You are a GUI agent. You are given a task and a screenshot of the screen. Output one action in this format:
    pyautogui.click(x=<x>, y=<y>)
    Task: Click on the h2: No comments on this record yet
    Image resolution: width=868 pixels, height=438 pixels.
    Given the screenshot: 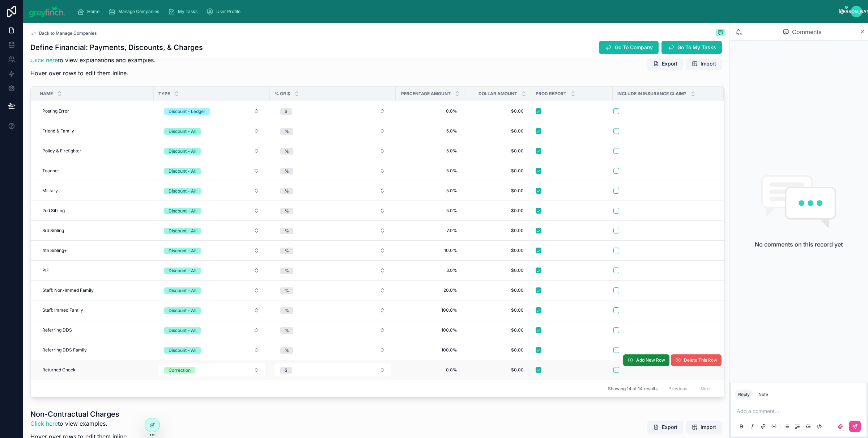 What is the action you would take?
    pyautogui.click(x=799, y=244)
    